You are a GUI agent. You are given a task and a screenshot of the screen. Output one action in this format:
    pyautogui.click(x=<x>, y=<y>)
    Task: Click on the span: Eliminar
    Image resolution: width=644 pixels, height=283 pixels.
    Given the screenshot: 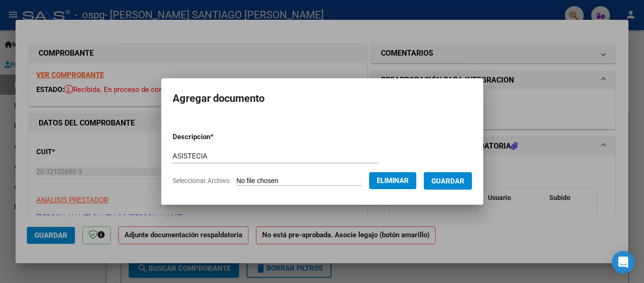 What is the action you would take?
    pyautogui.click(x=393, y=181)
    